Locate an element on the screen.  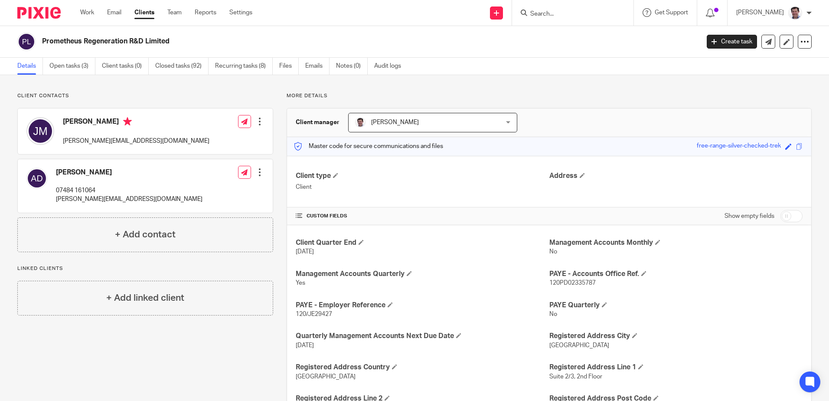
input: Search is located at coordinates (568, 14).